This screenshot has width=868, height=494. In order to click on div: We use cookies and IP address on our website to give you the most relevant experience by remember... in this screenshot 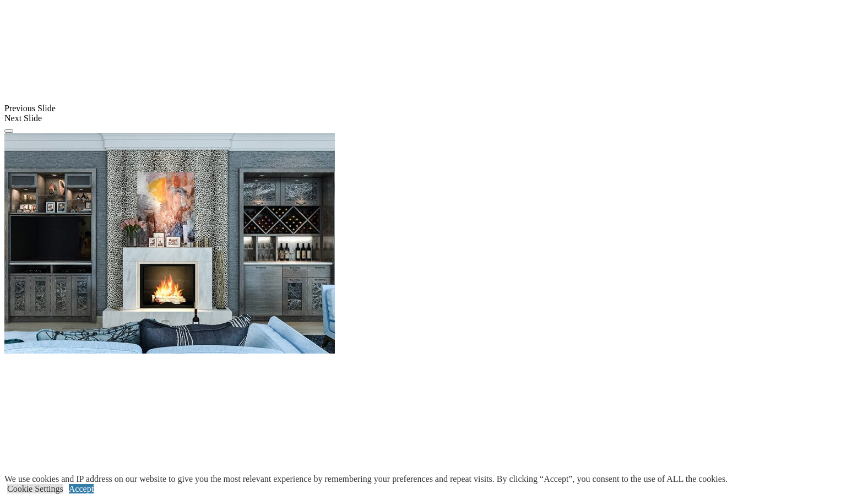, I will do `click(366, 479)`.